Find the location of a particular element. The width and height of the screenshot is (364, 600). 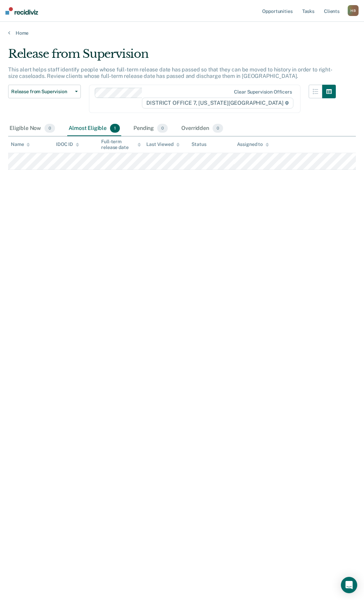

div: Overridden0 is located at coordinates (202, 129).